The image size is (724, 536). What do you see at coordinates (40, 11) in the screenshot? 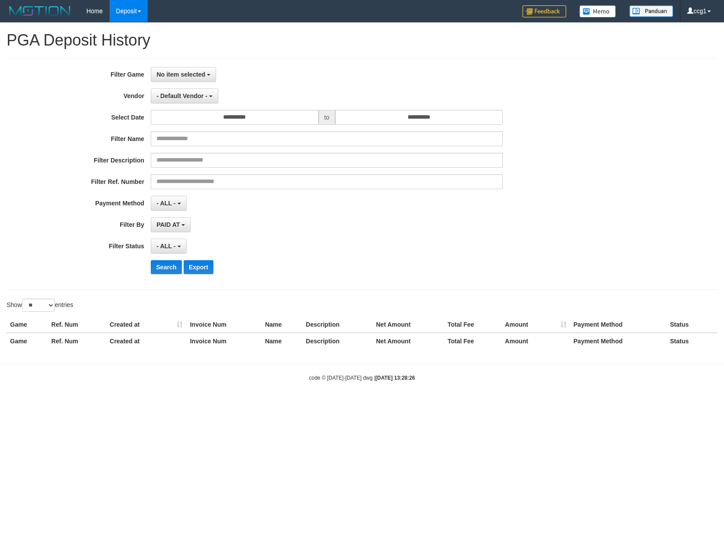
I see `img: MOTION_logo.png` at bounding box center [40, 11].